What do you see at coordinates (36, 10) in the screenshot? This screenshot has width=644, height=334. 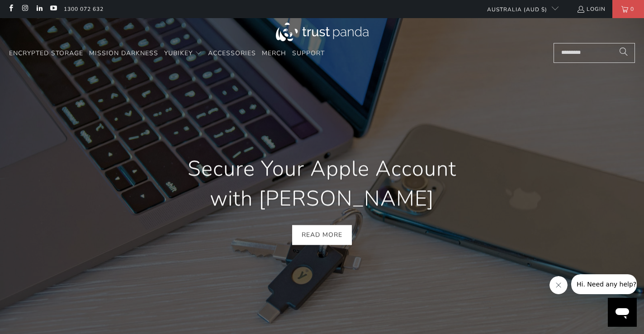 I see `span: Hi. Need any help?` at bounding box center [36, 10].